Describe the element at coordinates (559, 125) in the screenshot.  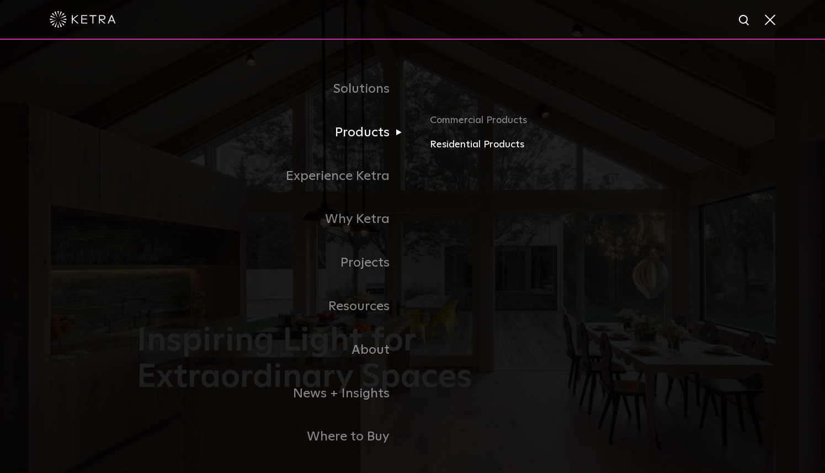
I see `a: Commercial Products` at that location.